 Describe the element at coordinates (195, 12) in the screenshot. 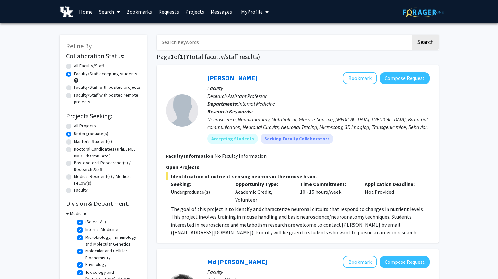

I see `a: Projects` at that location.